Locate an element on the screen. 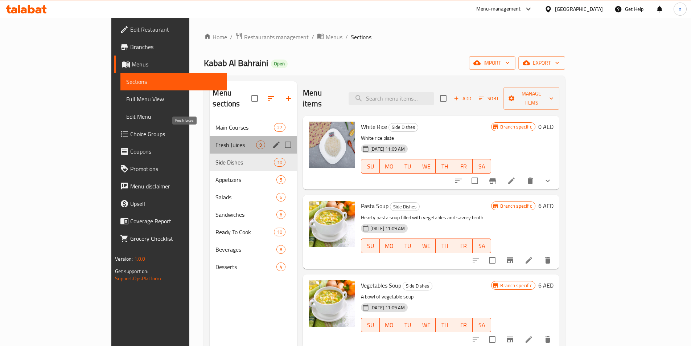 The image size is (691, 346). span: Sort items is located at coordinates (489, 98).